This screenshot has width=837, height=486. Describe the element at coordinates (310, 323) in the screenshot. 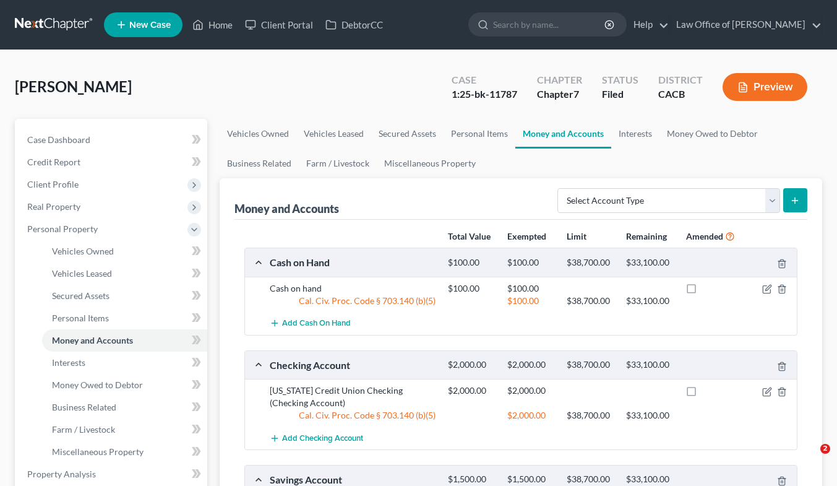

I see `button: Add Cash on Hand` at that location.